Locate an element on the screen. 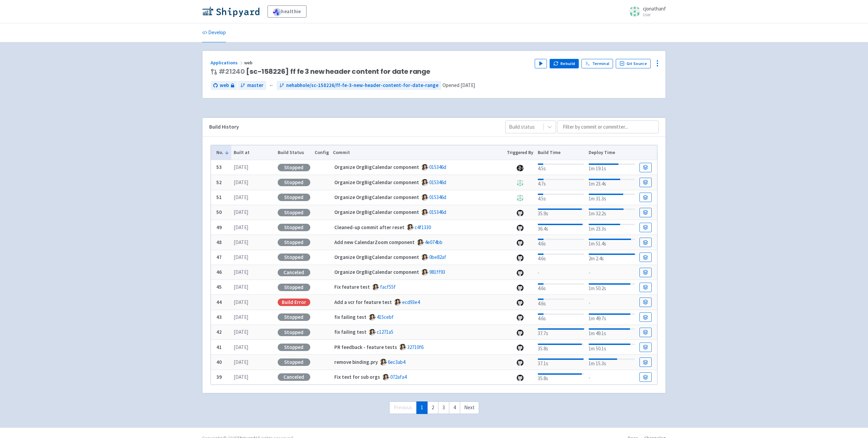 This screenshot has width=868, height=438. b: 47 is located at coordinates (219, 257).